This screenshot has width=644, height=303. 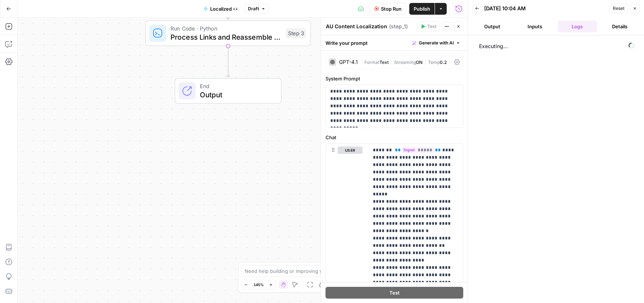 What do you see at coordinates (226, 37) in the screenshot?
I see `span: Process Links and Reassemble Content` at bounding box center [226, 37].